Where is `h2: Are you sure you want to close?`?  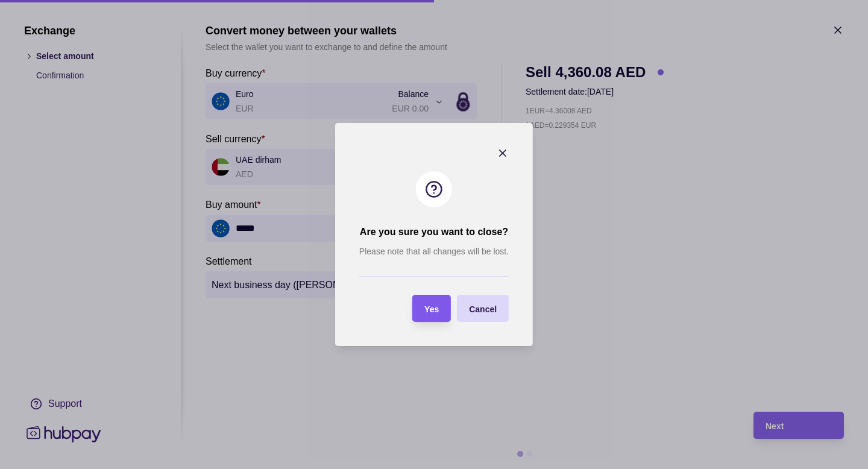 h2: Are you sure you want to close? is located at coordinates (434, 232).